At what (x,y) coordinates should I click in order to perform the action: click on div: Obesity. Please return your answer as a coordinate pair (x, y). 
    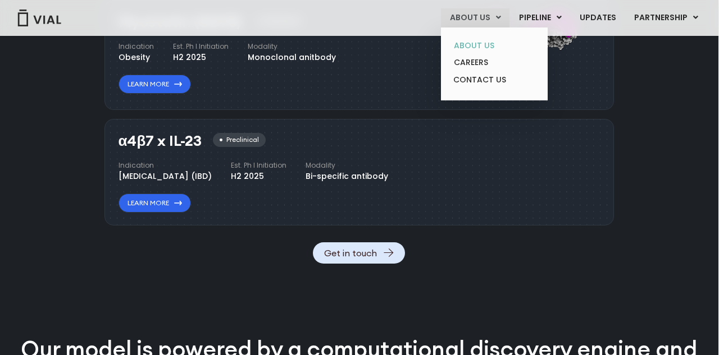
    Looking at the image, I should click on (136, 57).